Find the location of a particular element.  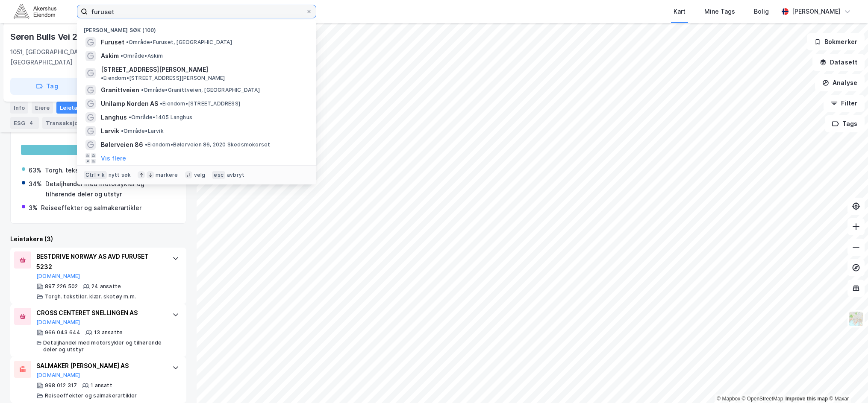

button: Analyse is located at coordinates (839, 83).